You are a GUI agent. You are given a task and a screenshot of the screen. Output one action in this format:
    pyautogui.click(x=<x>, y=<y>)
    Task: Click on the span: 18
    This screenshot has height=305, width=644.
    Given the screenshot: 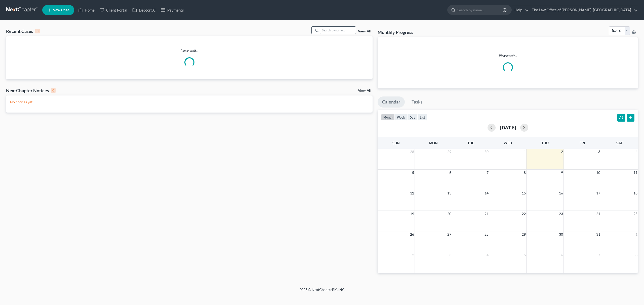 What is the action you would take?
    pyautogui.click(x=635, y=193)
    